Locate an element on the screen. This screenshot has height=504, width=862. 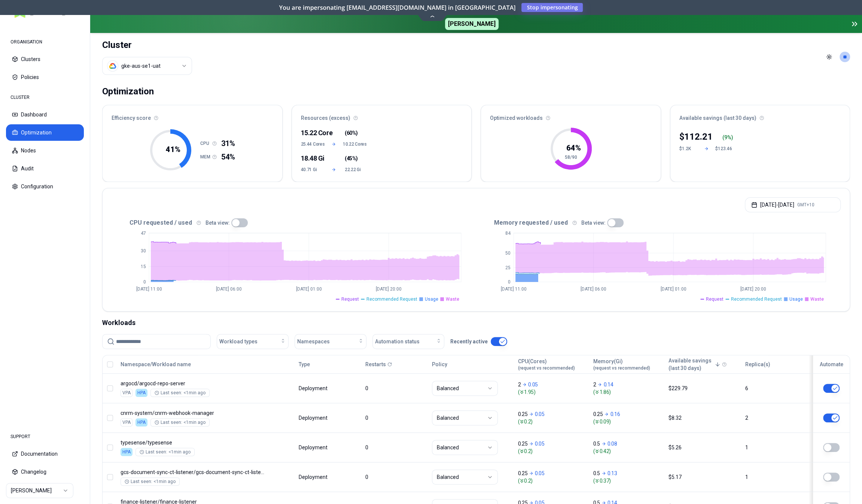
span: ( 0.37 ) is located at coordinates (627, 480).